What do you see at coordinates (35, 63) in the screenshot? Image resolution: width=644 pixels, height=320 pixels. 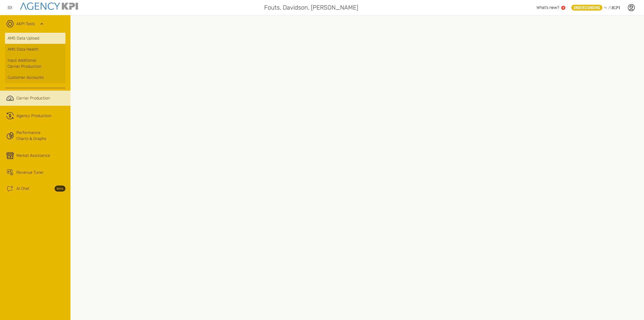 I see `a: Input AdditionalCarrier Production` at bounding box center [35, 63].